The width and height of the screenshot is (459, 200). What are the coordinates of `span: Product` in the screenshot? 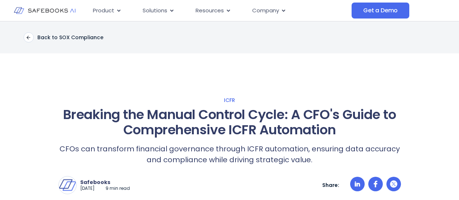 It's located at (103, 11).